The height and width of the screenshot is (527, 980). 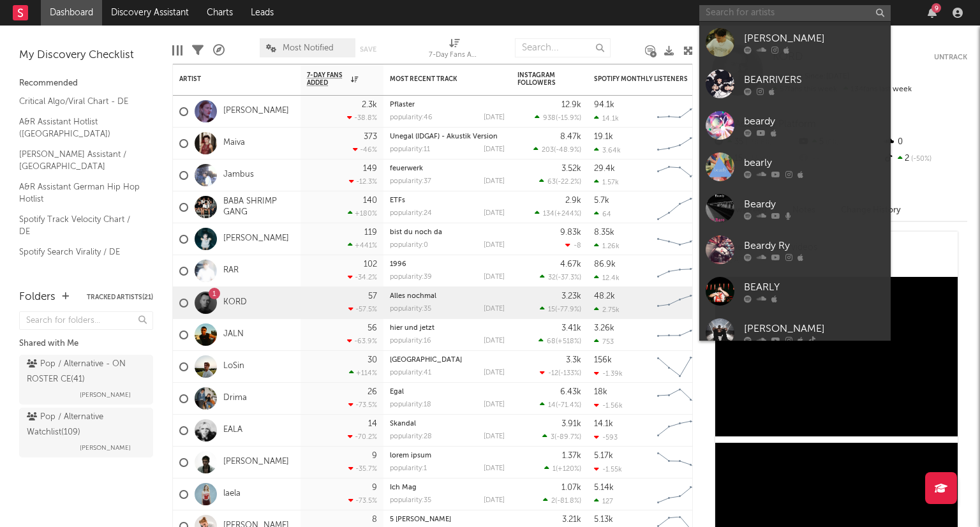 What do you see at coordinates (447, 200) in the screenshot?
I see `div: ETFs` at bounding box center [447, 200].